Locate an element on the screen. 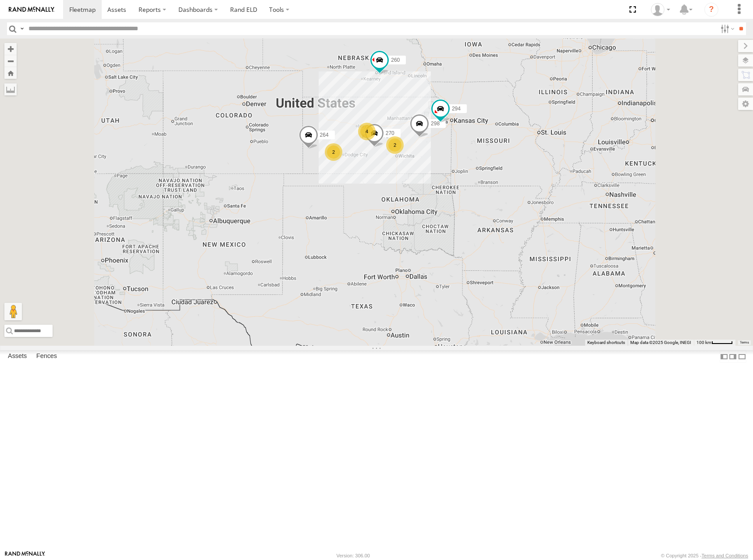 The height and width of the screenshot is (560, 753). label: Dock Summary Table to the Left is located at coordinates (724, 356).